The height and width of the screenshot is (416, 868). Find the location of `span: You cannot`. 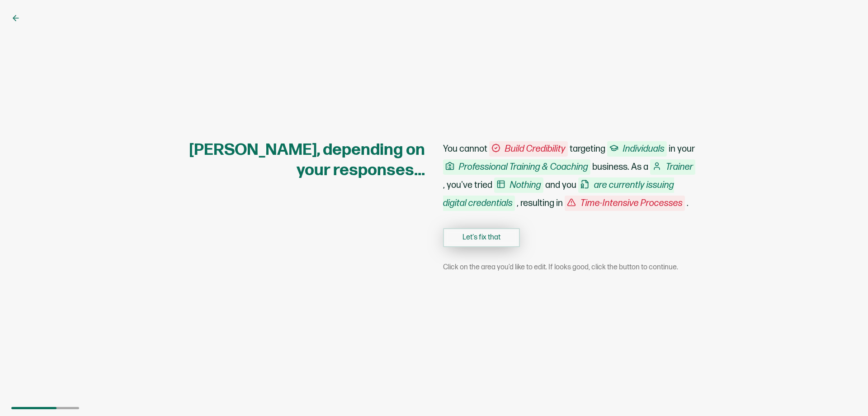

span: You cannot is located at coordinates (466, 149).